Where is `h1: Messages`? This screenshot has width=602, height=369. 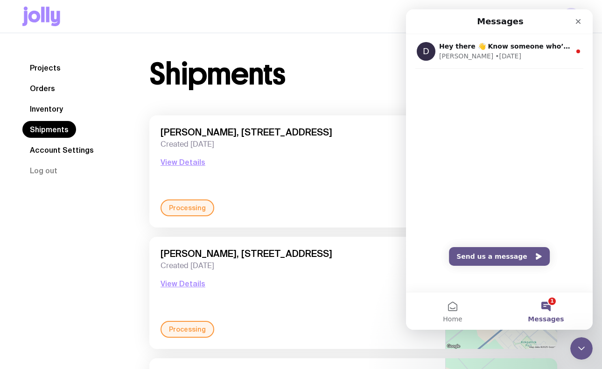 h1: Messages is located at coordinates (94, 12).